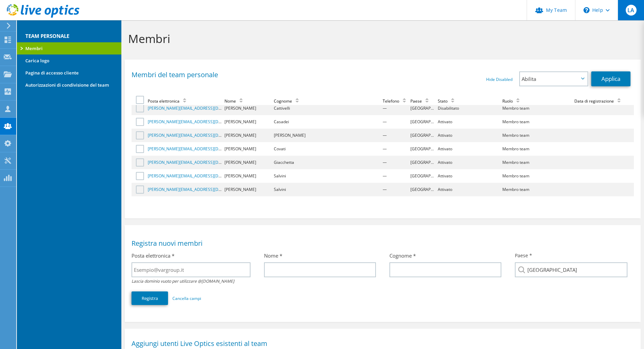  Describe the element at coordinates (69, 73) in the screenshot. I see `a: Pagina di accesso cliente` at that location.